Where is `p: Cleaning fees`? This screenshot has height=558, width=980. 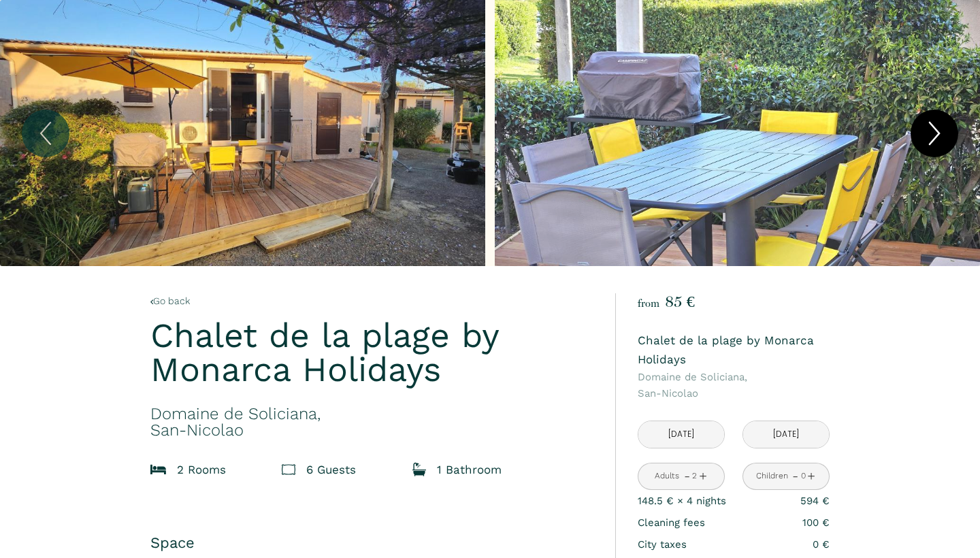
p: Cleaning fees is located at coordinates (671, 523).